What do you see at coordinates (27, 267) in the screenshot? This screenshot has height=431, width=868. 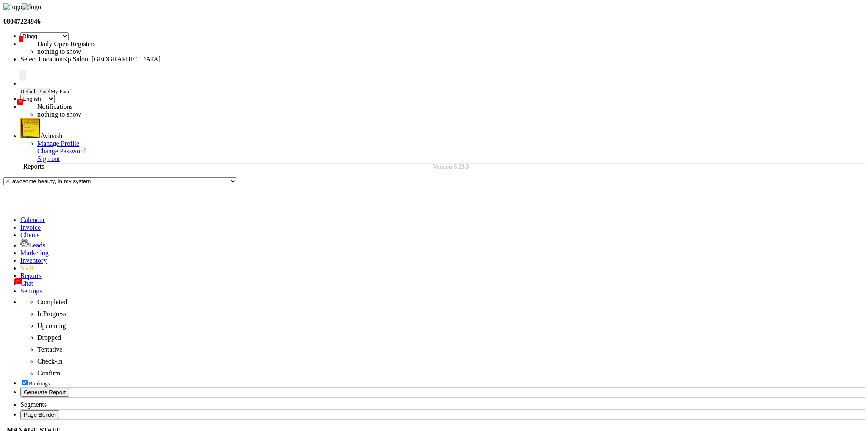 I see `a: Staff` at bounding box center [27, 267].